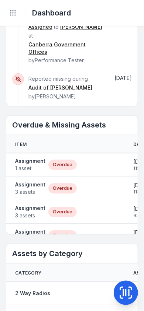 The image size is (144, 311). I want to click on strong: 2 Way Radios, so click(32, 293).